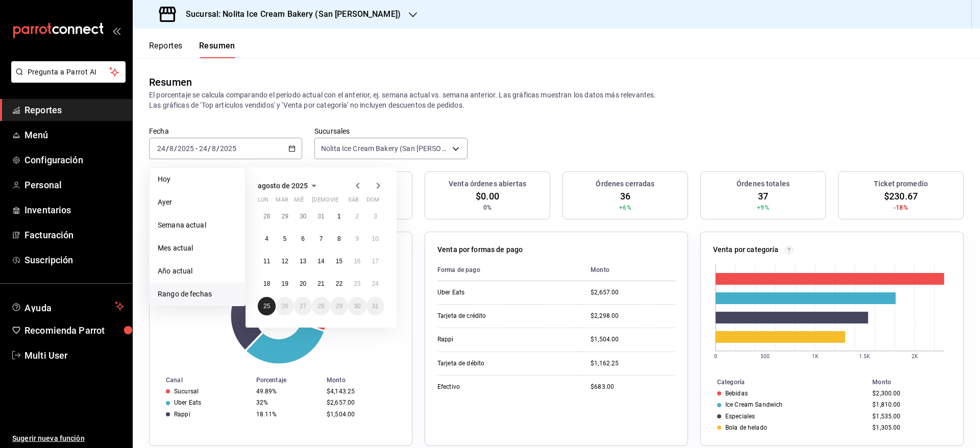  Describe the element at coordinates (910, 394) in the screenshot. I see `div: $2,300.00` at that location.